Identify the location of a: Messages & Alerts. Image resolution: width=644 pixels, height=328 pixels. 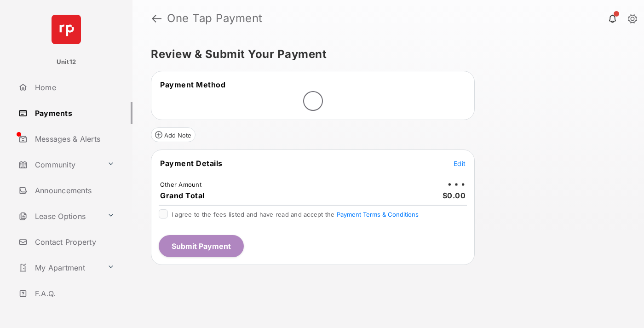
(73, 139).